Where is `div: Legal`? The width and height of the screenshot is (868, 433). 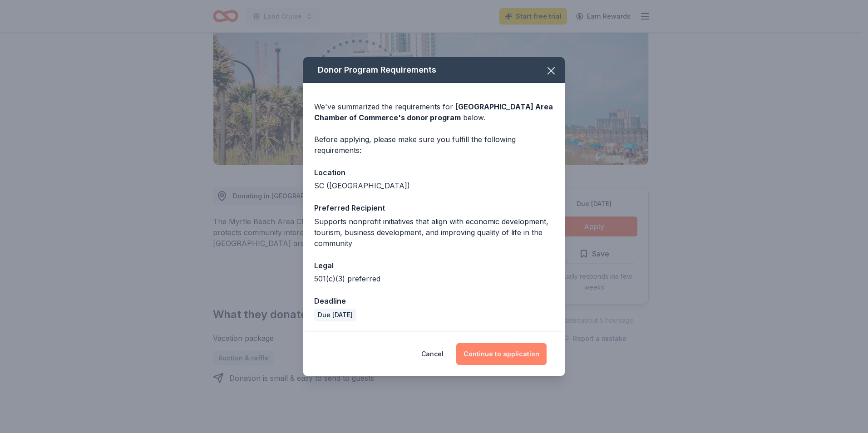
div: Legal is located at coordinates (434, 266).